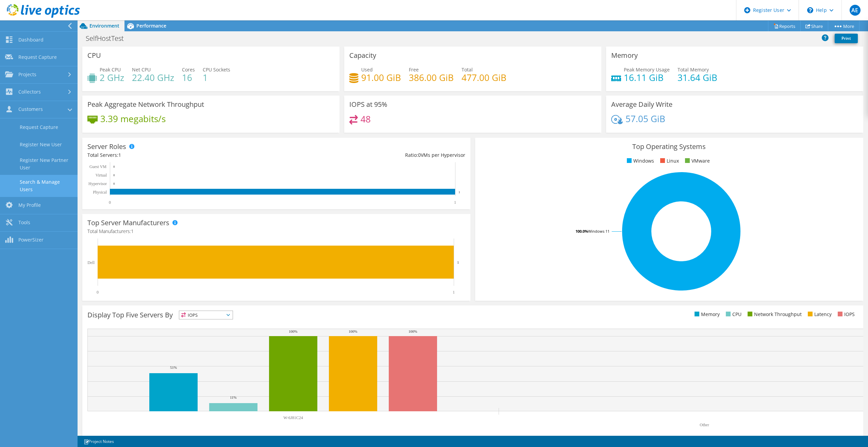 Image resolution: width=868 pixels, height=447 pixels. I want to click on h4: 31.64 GiB, so click(697, 77).